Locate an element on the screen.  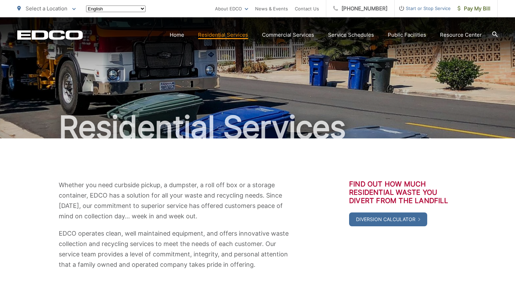
a: News & Events is located at coordinates (271, 9).